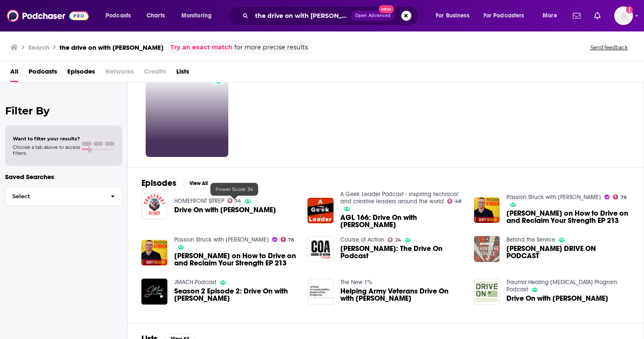  What do you see at coordinates (48, 16) in the screenshot?
I see `img: Podchaser - Follow, Share and Rate Podcasts` at bounding box center [48, 16].